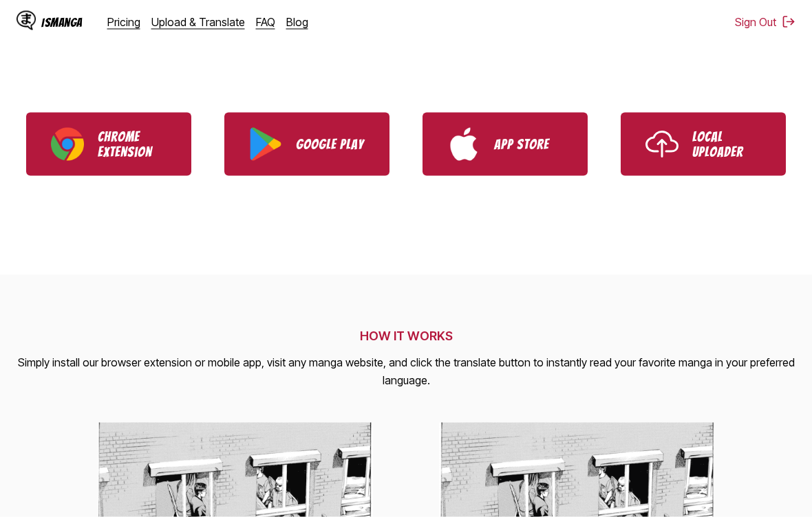 The width and height of the screenshot is (812, 517). I want to click on a: Pricing, so click(124, 22).